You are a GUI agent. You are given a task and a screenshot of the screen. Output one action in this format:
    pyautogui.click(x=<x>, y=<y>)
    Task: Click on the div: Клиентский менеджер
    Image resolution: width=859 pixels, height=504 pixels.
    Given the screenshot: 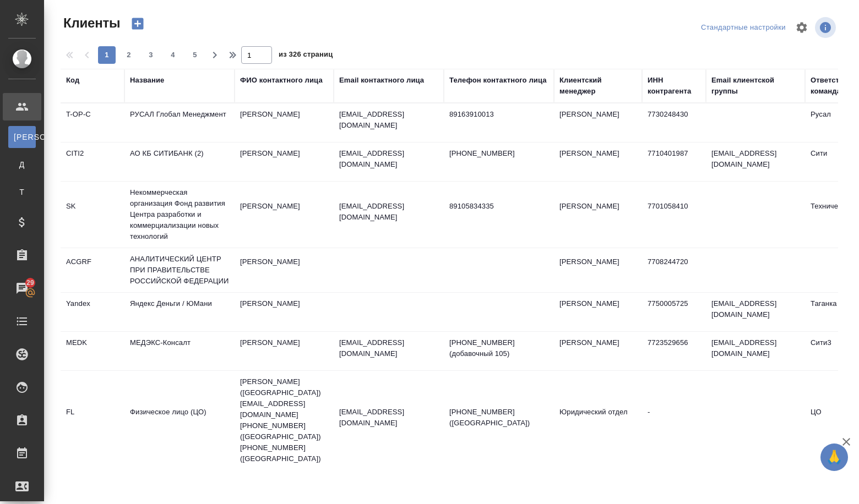 What is the action you would take?
    pyautogui.click(x=598, y=86)
    